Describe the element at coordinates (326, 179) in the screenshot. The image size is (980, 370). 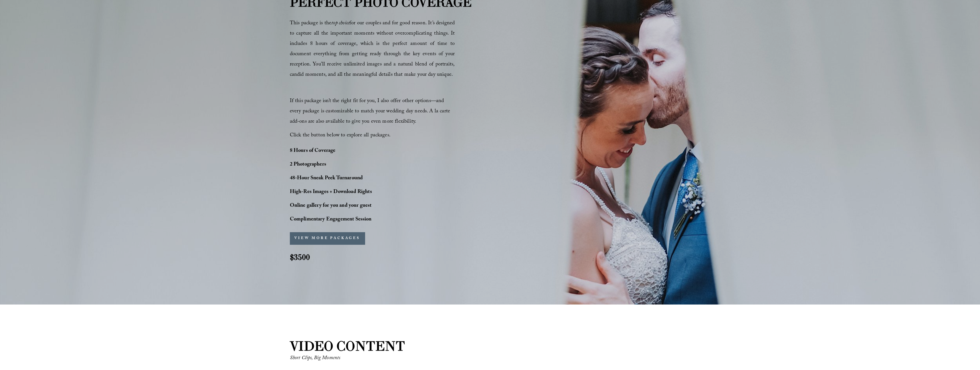
I see `strong: 48-Hour Sneak Peek Turnaround` at that location.